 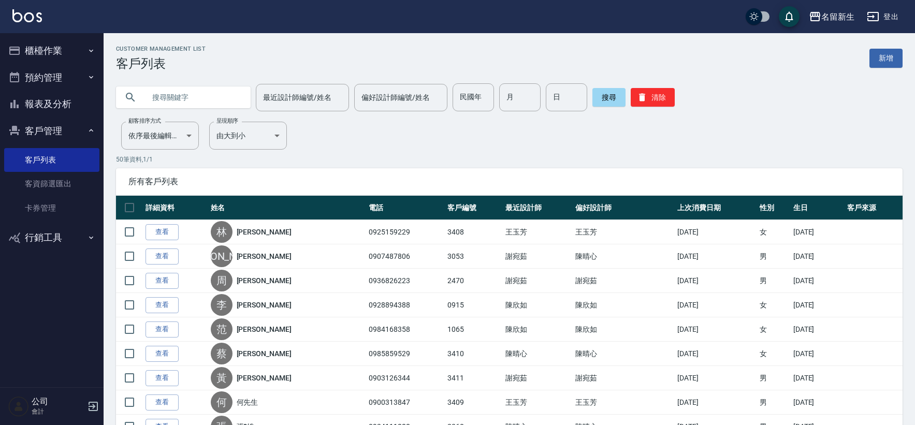 I want to click on button: 清除, so click(x=653, y=97).